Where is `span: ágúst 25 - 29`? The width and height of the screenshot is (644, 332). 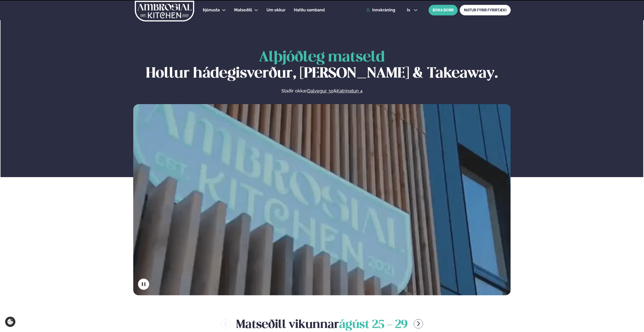
span: ágúst 25 - 29 is located at coordinates (373, 325).